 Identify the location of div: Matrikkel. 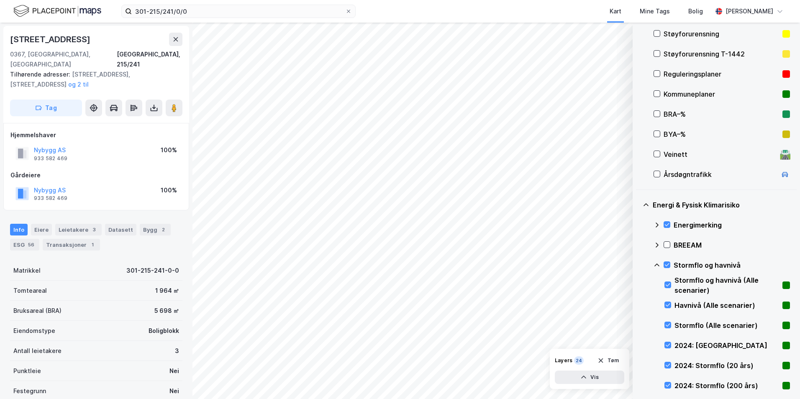
(27, 271).